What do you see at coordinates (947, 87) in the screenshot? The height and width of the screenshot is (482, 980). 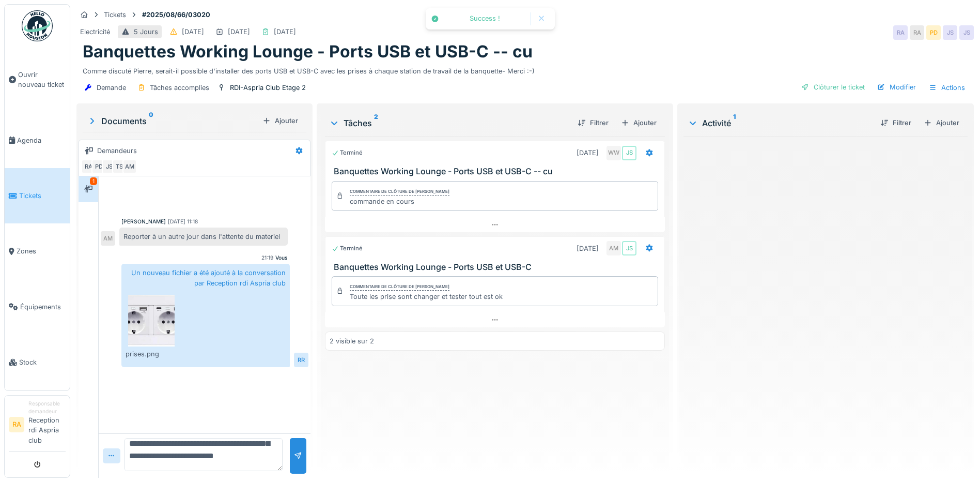 I see `div: Actions` at bounding box center [947, 87].